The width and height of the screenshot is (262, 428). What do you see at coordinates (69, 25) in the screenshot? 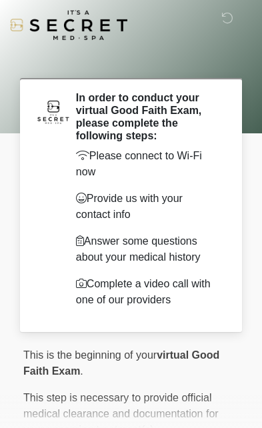
I see `img: It's A Secret Med Spa Logo` at bounding box center [69, 25].